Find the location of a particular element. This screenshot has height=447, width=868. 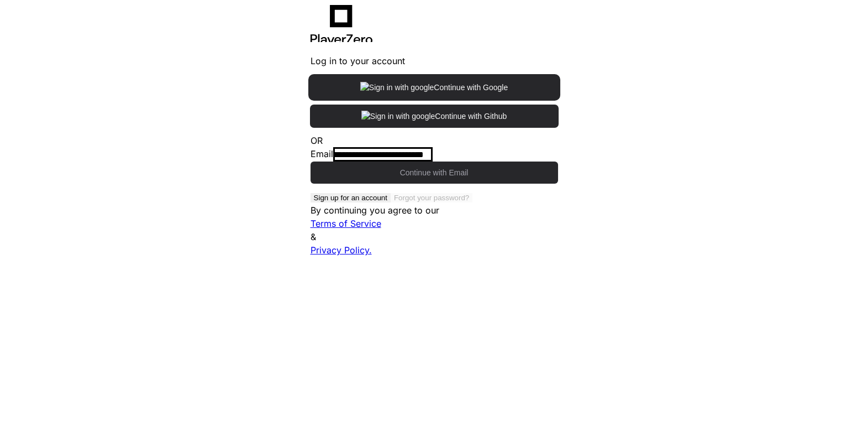

button: Continue with Email is located at coordinates (434, 173).